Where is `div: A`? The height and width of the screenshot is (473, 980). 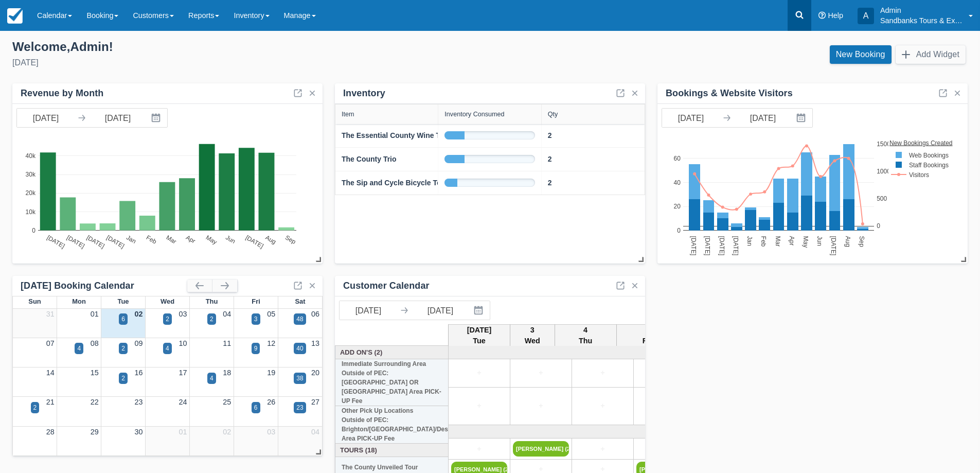 div: A is located at coordinates (866, 16).